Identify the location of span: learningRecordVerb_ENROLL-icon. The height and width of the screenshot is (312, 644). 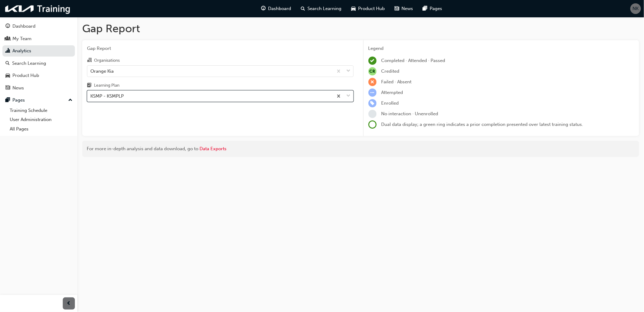
(373, 103).